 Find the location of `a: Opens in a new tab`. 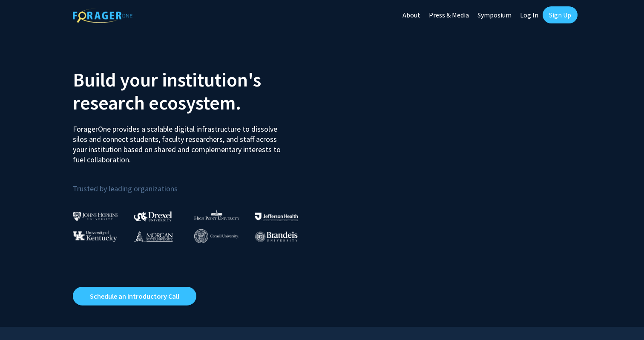

a: Opens in a new tab is located at coordinates (135, 296).